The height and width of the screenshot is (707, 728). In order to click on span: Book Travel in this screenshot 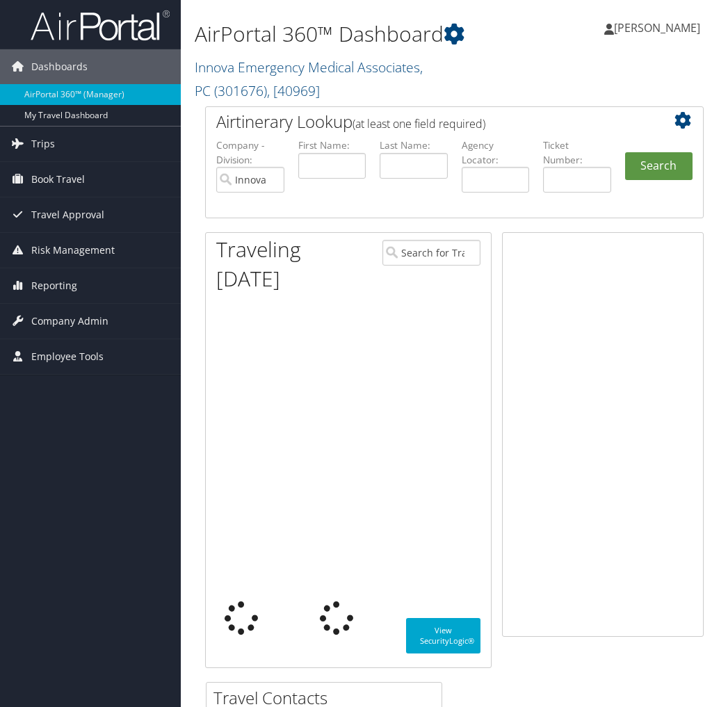, I will do `click(58, 180)`.